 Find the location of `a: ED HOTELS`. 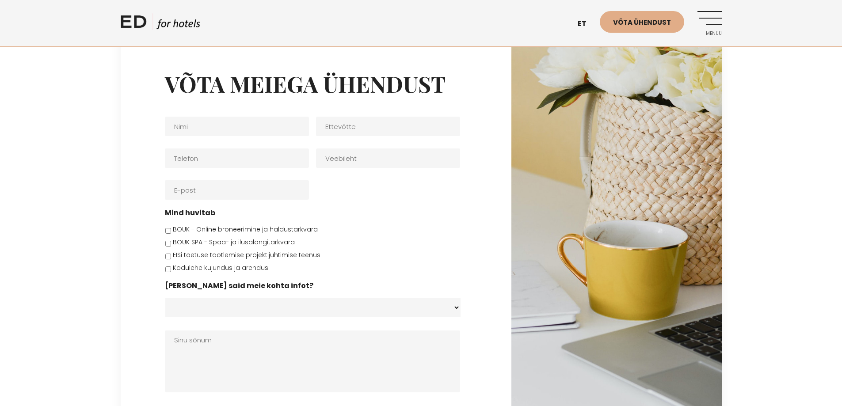

a: ED HOTELS is located at coordinates (160, 24).